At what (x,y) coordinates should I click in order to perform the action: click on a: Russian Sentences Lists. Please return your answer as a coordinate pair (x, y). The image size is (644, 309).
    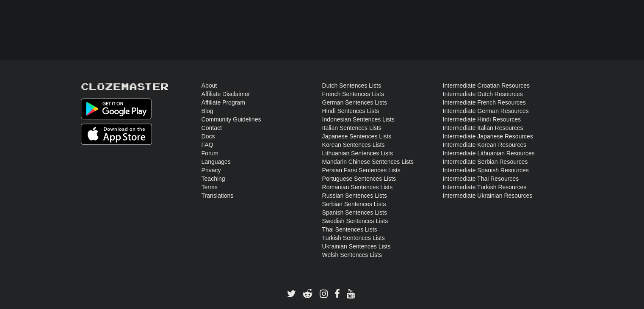
    Looking at the image, I should click on (354, 196).